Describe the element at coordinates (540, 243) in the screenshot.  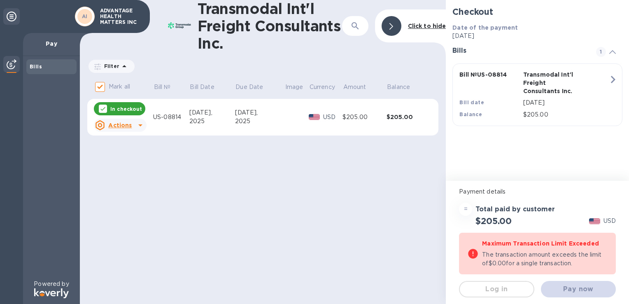
I see `b: Maximum Transaction Limit Exceeded` at that location.